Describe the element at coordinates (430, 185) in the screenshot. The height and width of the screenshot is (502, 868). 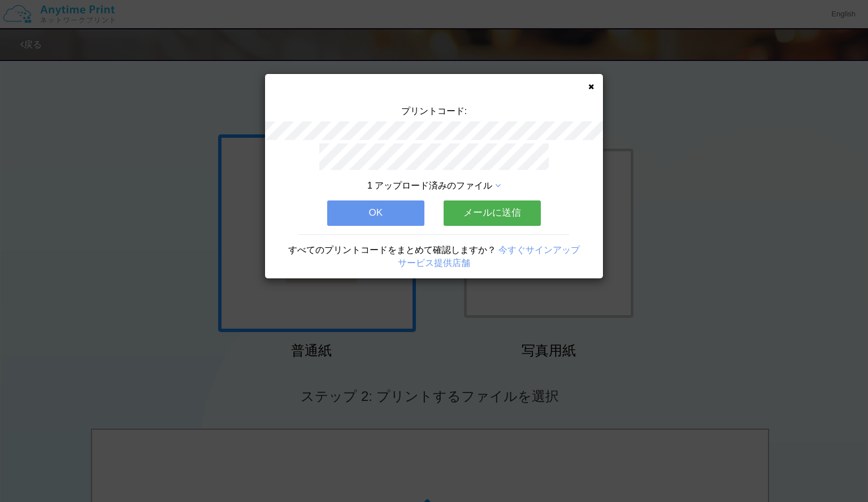
I see `span: 1 アップロード済みのファイル` at that location.